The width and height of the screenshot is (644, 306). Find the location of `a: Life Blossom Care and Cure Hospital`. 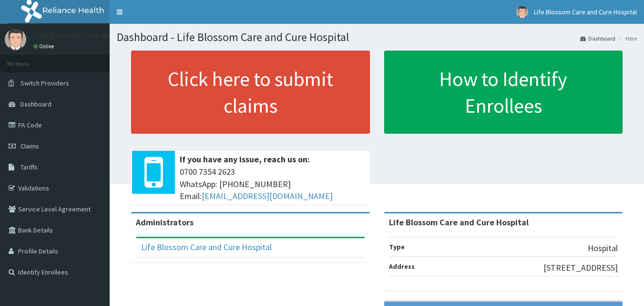

a: Life Blossom Care and Cure Hospital is located at coordinates (207, 247).